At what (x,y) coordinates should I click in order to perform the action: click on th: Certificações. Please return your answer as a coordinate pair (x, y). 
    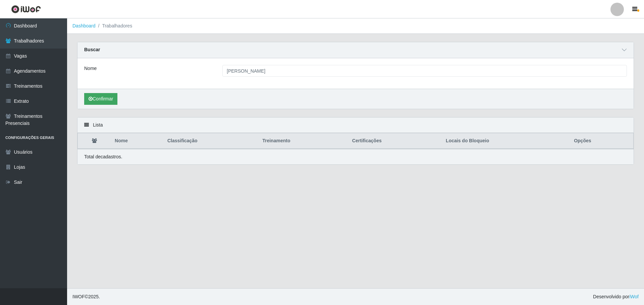
    Looking at the image, I should click on (394, 141).